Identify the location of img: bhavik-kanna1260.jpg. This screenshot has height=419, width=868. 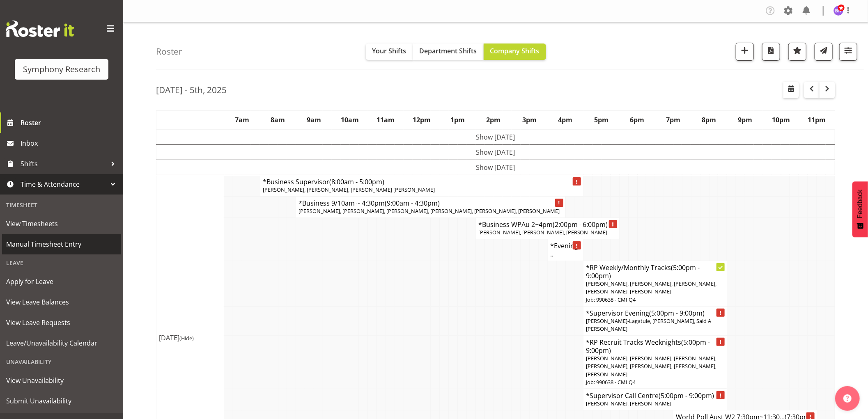
(839, 11).